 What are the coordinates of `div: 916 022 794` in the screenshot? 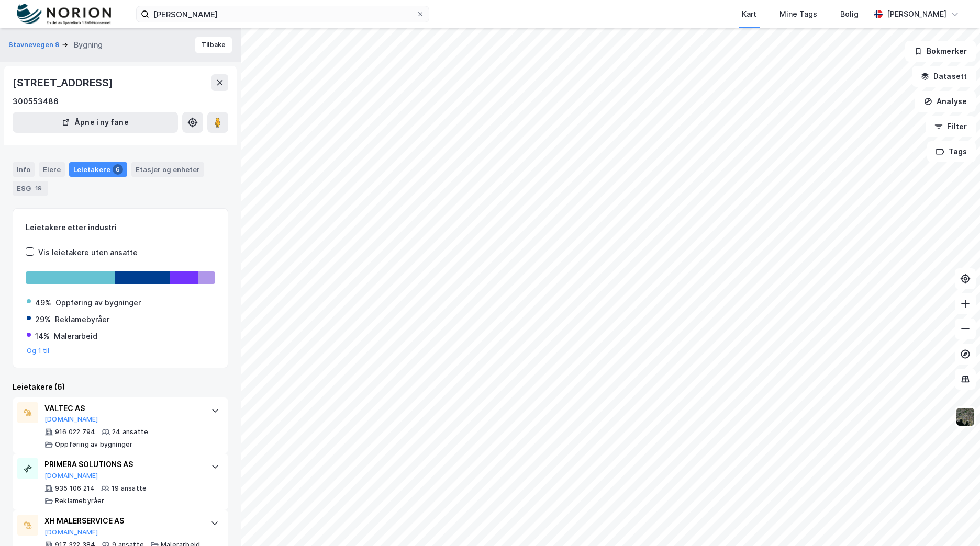 It's located at (75, 432).